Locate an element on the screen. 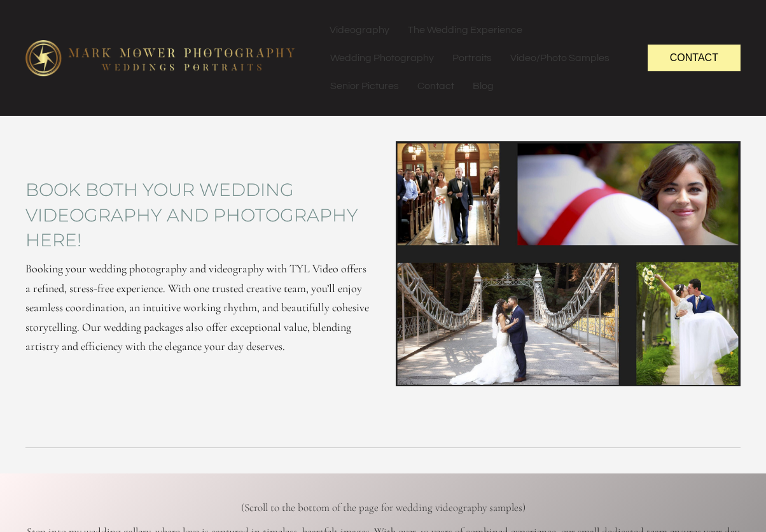  span: Book both your wedding videography and photography here! is located at coordinates (198, 215).